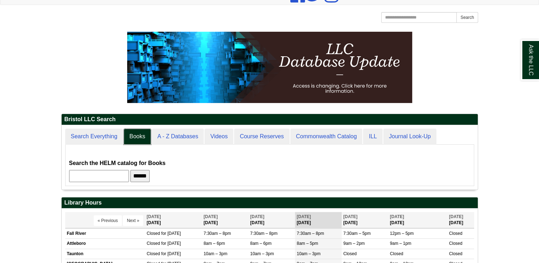 The image size is (539, 263). What do you see at coordinates (117, 163) in the screenshot?
I see `label: Search the HELM catalog for Books` at bounding box center [117, 163].